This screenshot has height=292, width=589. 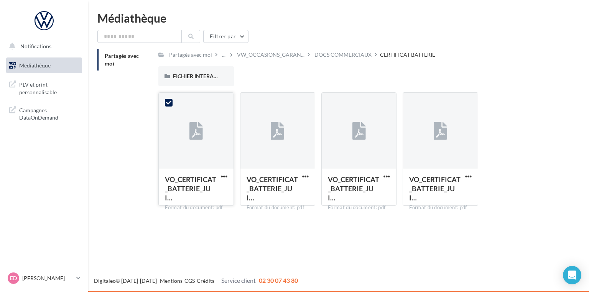 What do you see at coordinates (44, 87) in the screenshot?
I see `a: PLV et print personnalisable` at bounding box center [44, 87].